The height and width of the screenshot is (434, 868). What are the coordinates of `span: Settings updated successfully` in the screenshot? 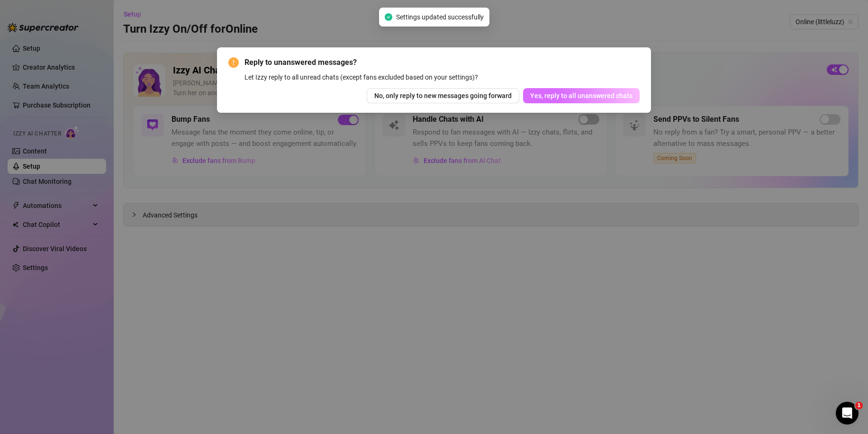 It's located at (440, 17).